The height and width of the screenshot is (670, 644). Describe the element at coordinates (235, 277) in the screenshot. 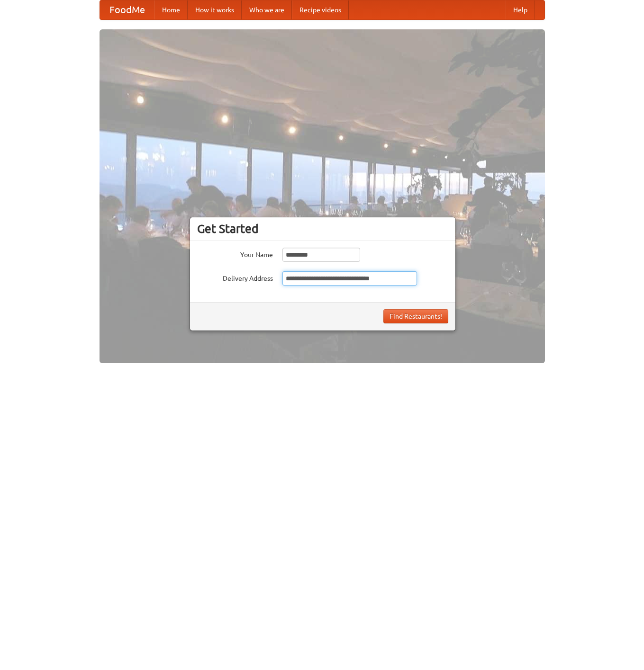

I see `label: Delivery Address` at that location.